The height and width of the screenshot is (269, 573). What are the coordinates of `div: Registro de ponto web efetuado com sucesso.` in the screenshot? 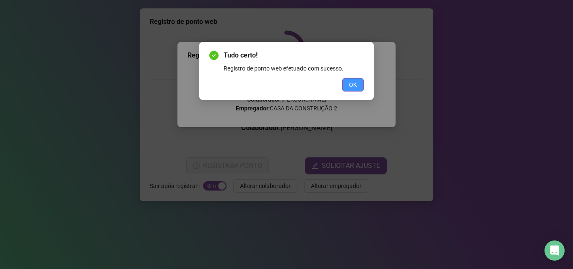 It's located at (294, 68).